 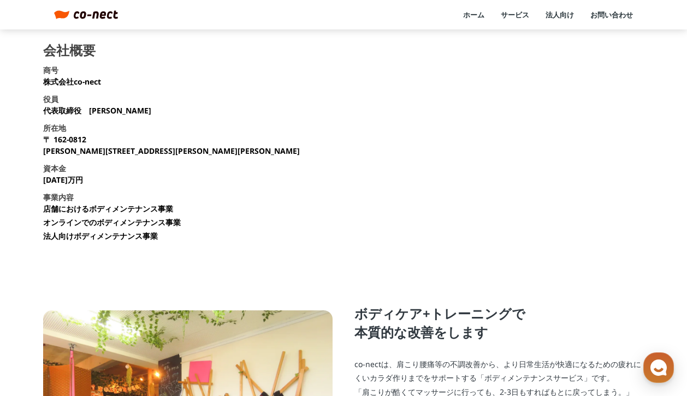 I want to click on a: お問い合わせ, so click(x=611, y=15).